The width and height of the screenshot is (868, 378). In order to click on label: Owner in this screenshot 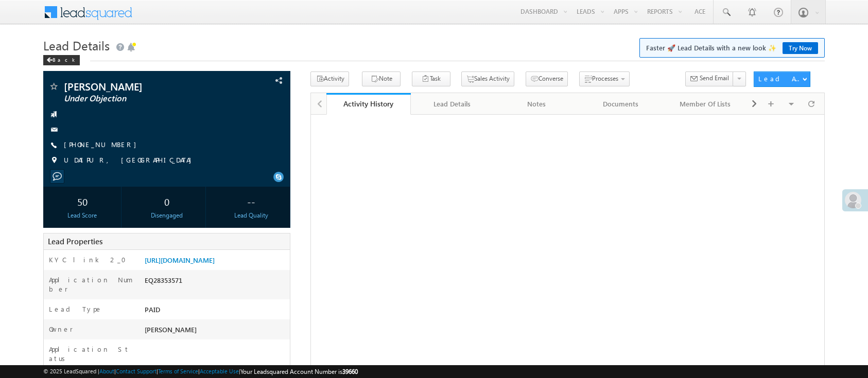, I will do `click(61, 329)`.